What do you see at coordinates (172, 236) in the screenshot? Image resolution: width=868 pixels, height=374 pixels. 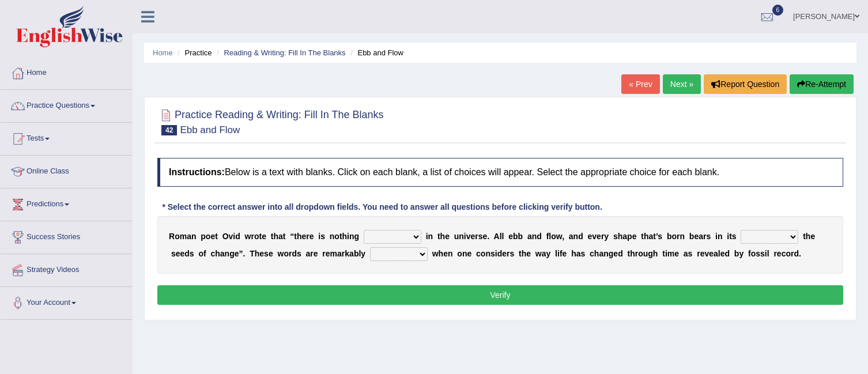 I see `b: R` at bounding box center [172, 236].